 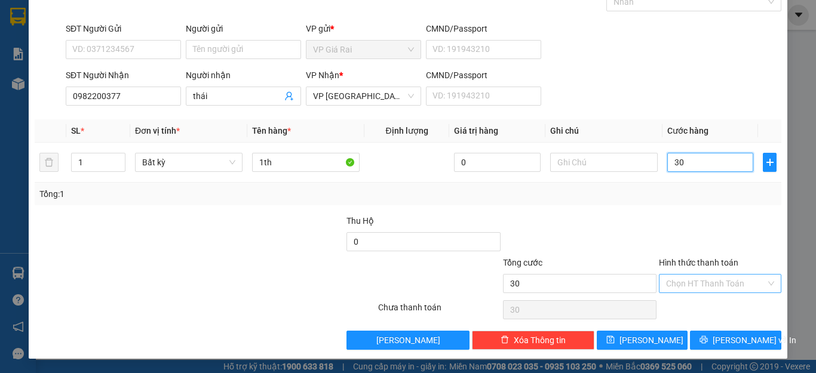 What do you see at coordinates (611, 341) in the screenshot?
I see `span: save` at bounding box center [611, 341].